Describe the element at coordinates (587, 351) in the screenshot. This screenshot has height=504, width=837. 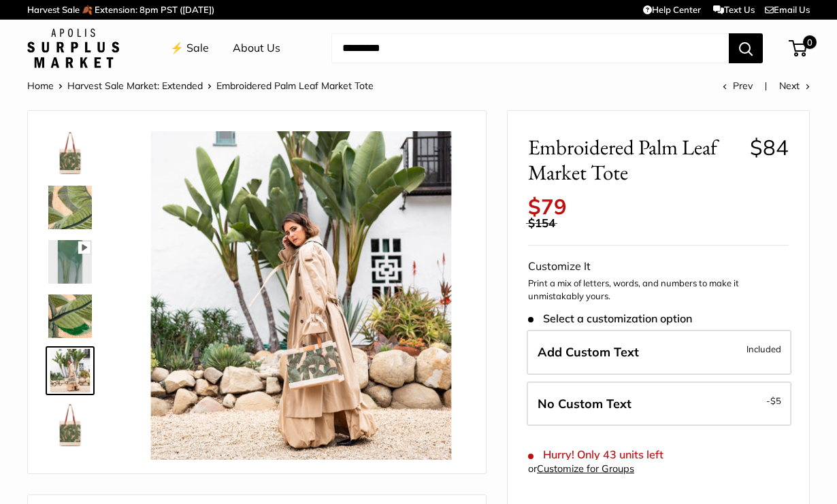
I see `span: Add Custom Text` at that location.